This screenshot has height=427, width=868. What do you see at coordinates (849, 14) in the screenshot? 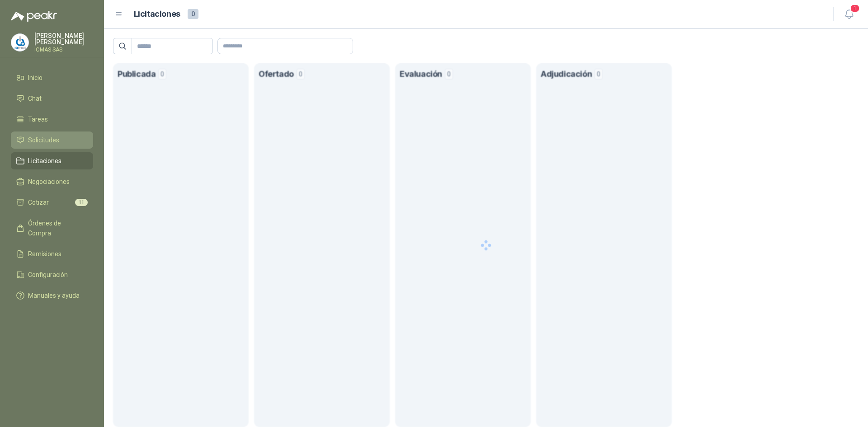
I see `button: 1` at bounding box center [849, 14].